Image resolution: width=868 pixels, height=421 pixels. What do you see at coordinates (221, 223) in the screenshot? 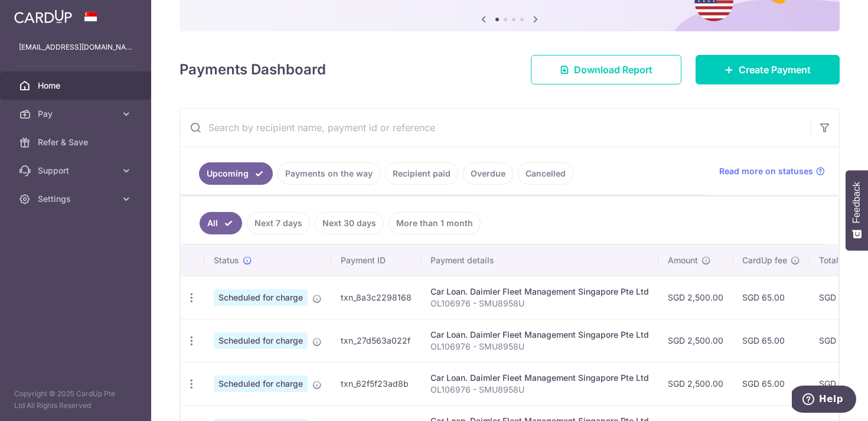
I see `a: All` at bounding box center [221, 223].